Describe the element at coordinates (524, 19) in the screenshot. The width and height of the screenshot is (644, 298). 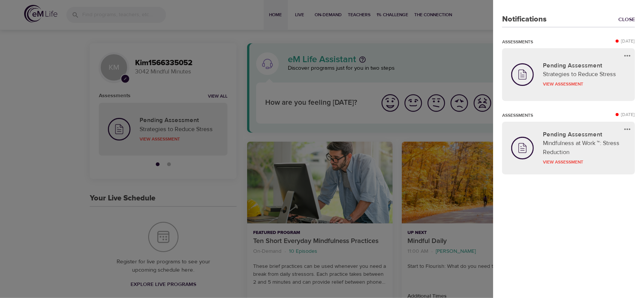
I see `h3: Notifications` at that location.